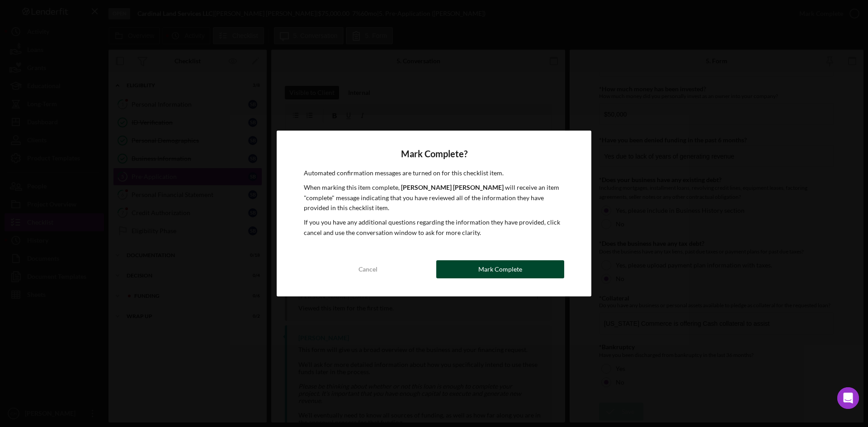 The width and height of the screenshot is (868, 427). I want to click on p: When marking this item complete, will receive an item "complete" message indicating that you have..., so click(434, 197).